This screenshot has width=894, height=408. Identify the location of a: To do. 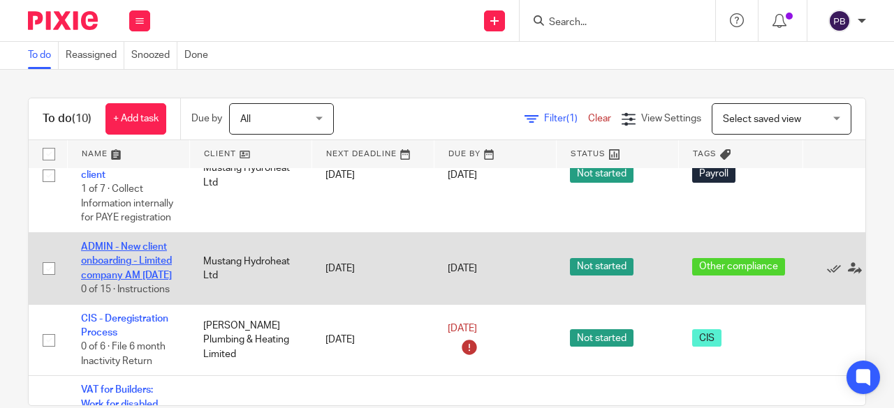
(43, 55).